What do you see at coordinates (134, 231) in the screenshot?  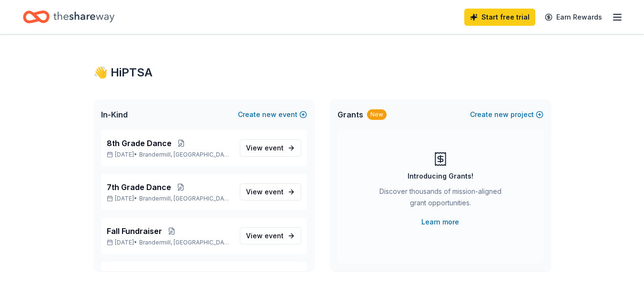 I see `span: Fall Fundraiser` at bounding box center [134, 231].